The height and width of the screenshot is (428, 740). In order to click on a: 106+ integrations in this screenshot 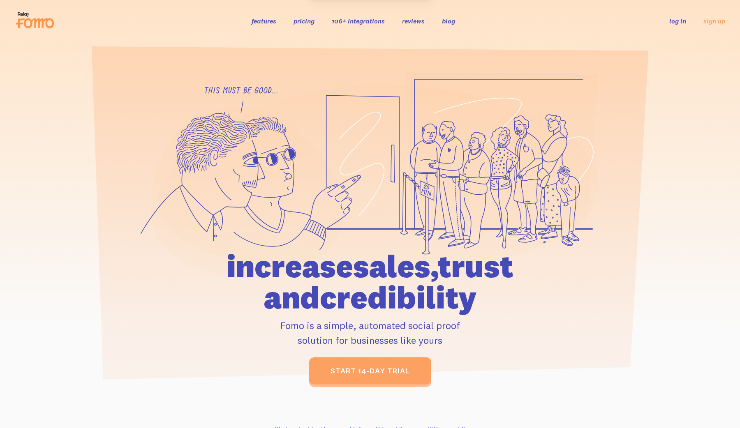, I will do `click(358, 21)`.